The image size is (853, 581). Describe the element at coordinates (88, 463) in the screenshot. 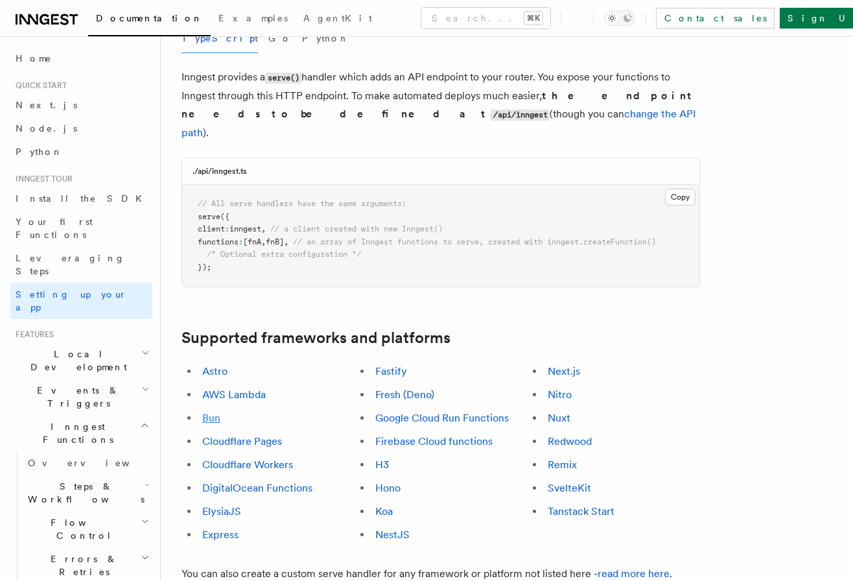

I see `a: Overview` at that location.